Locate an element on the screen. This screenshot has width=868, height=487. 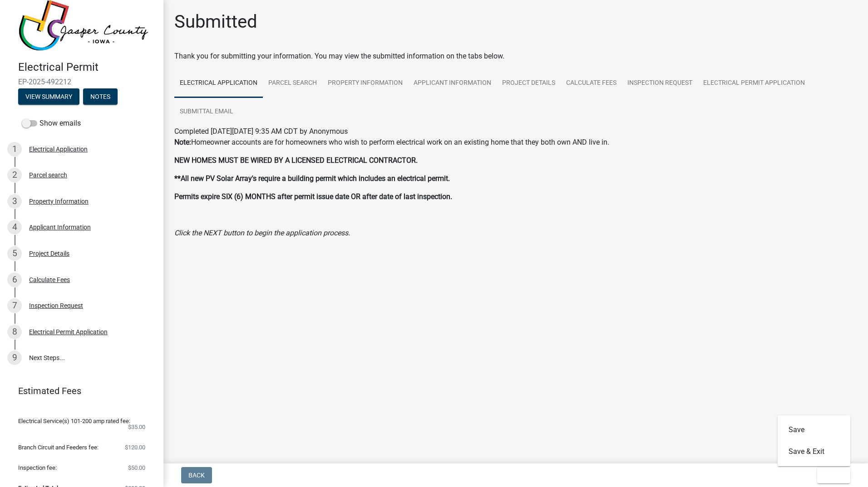
a: Applicant Information is located at coordinates (452, 83).